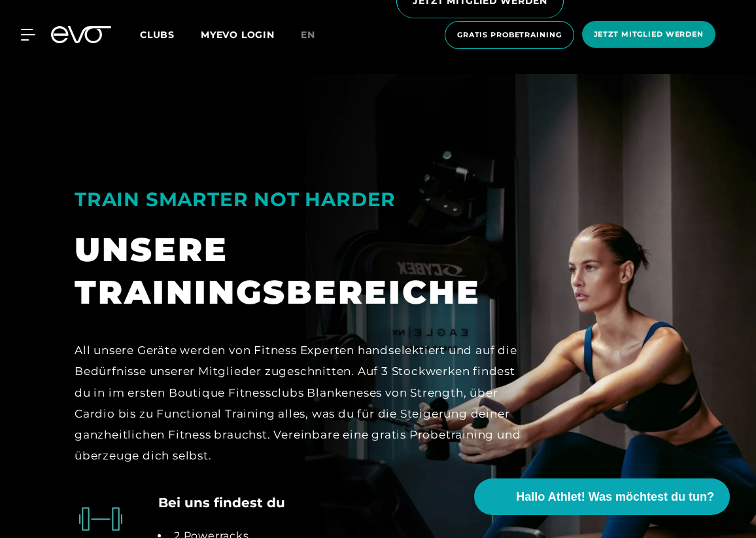 This screenshot has height=538, width=756. Describe the element at coordinates (238, 35) in the screenshot. I see `a: MYEVO LOGIN` at that location.